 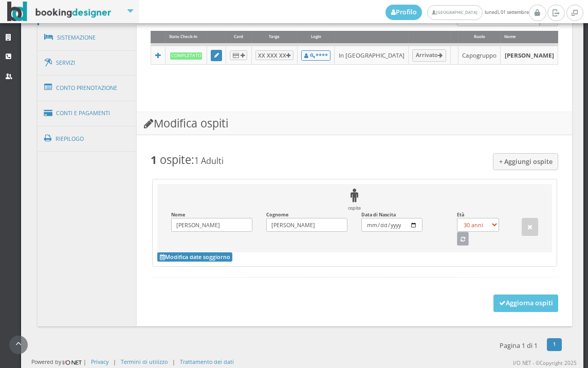 I want to click on div: Powered by |, so click(x=58, y=361).